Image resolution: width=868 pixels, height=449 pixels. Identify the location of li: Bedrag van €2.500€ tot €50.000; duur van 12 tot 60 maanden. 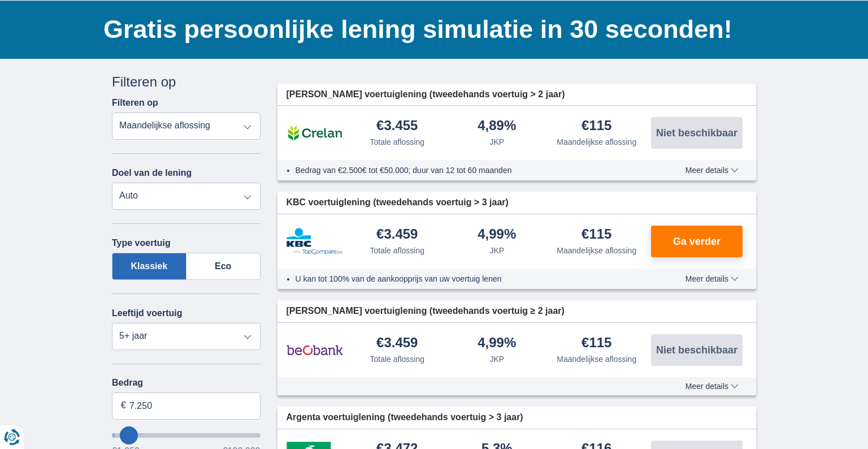
(469, 170).